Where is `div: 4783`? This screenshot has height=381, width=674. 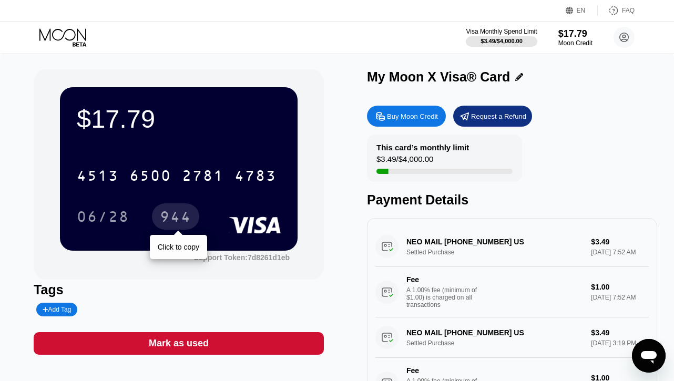 div: 4783 is located at coordinates (255, 177).